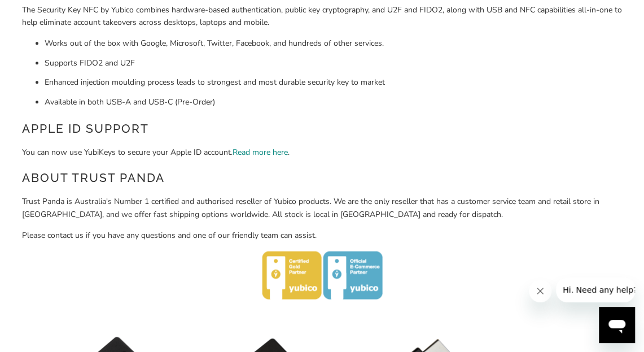  Describe the element at coordinates (322, 178) in the screenshot. I see `h2: About Trust Panda` at that location.